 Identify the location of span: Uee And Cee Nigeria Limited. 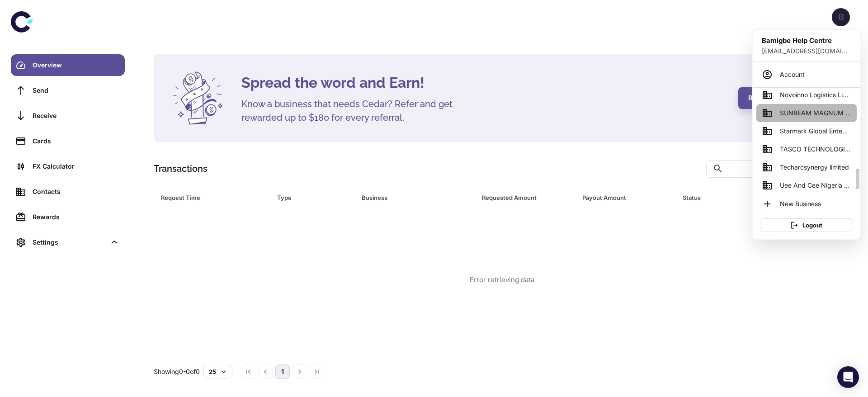
(815, 185).